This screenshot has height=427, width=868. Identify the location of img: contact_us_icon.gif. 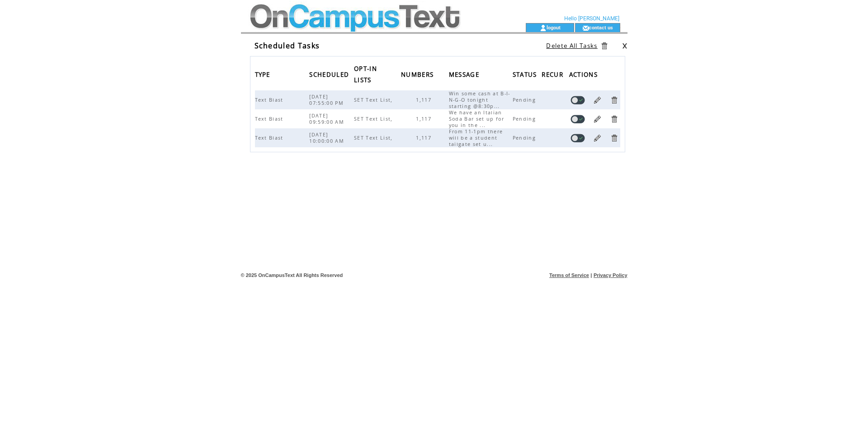
(585, 28).